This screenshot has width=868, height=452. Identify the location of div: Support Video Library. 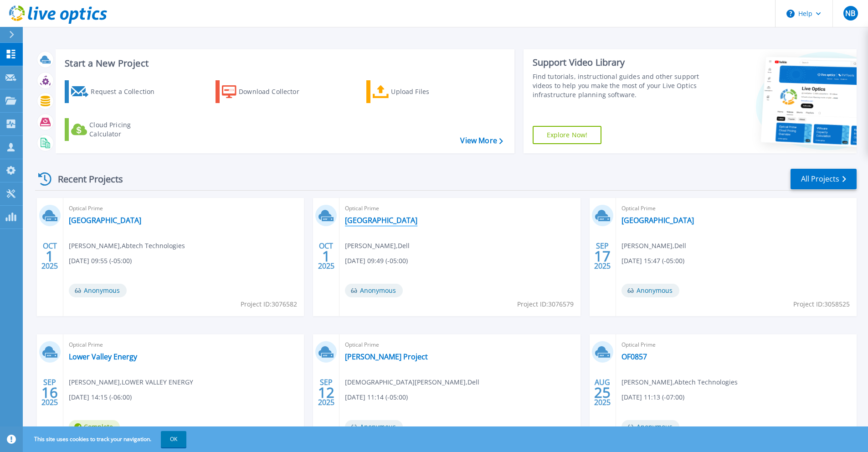
(617, 62).